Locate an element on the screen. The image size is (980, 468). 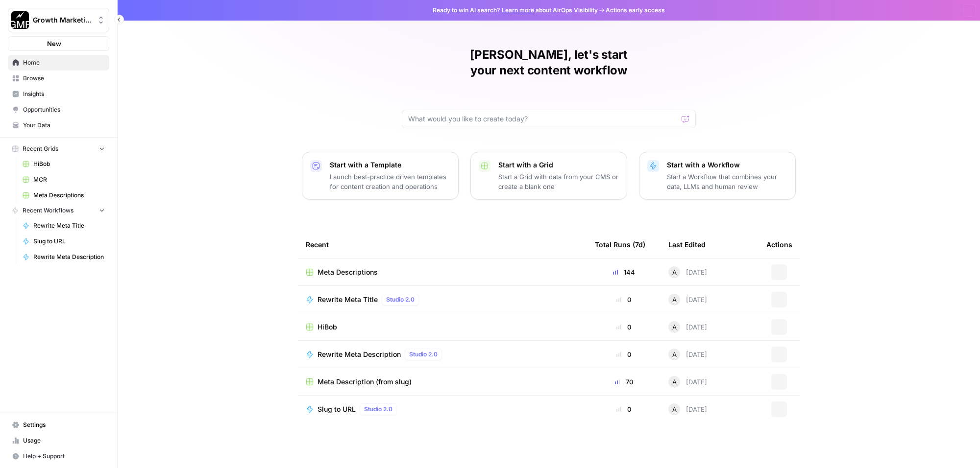
div: 144 is located at coordinates (624, 272).